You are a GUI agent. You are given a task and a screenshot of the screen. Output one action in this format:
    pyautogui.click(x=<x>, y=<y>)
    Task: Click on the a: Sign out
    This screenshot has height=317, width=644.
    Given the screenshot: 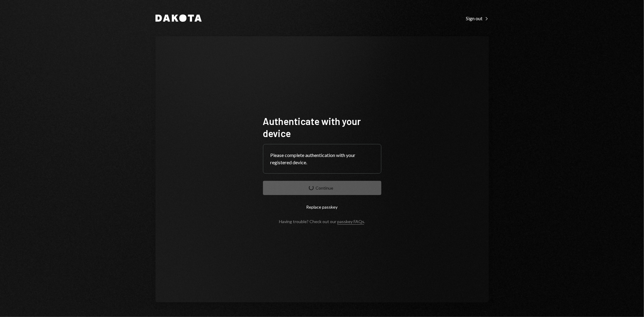 What is the action you would take?
    pyautogui.click(x=477, y=18)
    